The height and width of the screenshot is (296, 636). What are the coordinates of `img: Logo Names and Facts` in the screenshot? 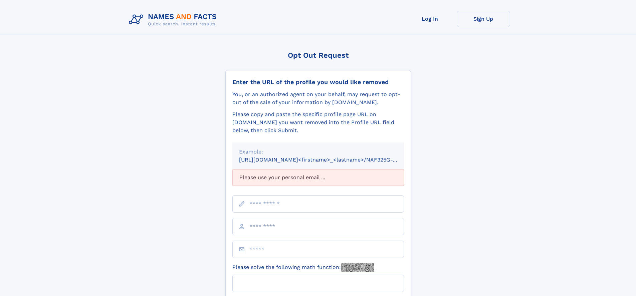 It's located at (174, 20).